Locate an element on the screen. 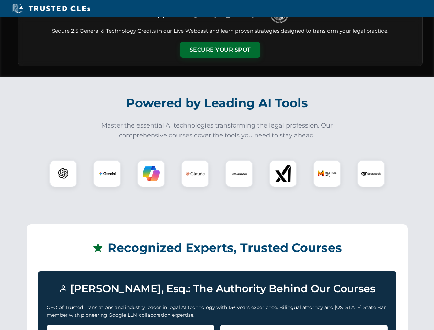  img: DeepSeek Logo is located at coordinates (371, 173).